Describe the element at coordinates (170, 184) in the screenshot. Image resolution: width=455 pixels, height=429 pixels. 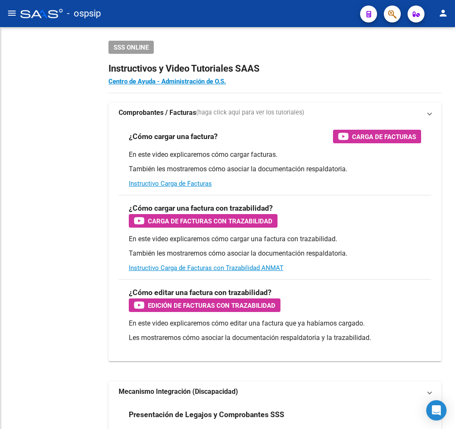
I see `a: Instructivo Carga de Facturas` at that location.